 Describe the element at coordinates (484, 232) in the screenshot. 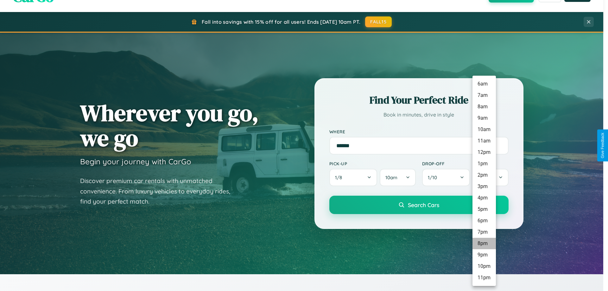

I see `li: 7pm` at that location.